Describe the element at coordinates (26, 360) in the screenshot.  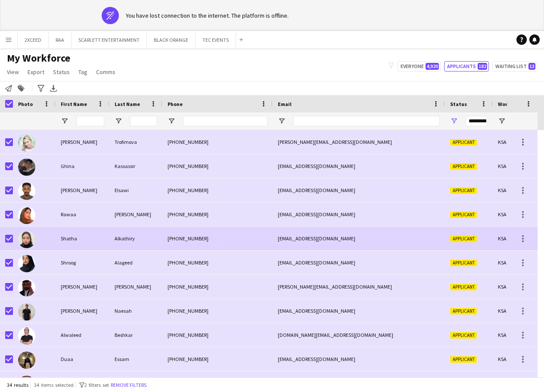
I see `img: Duaa Essam` at that location.